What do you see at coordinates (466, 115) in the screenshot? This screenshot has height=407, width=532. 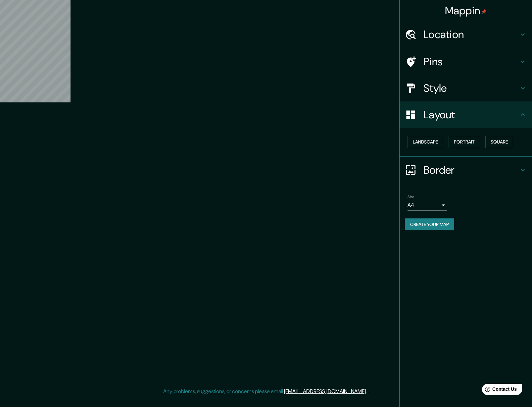 I see `div: Layout` at bounding box center [466, 115].